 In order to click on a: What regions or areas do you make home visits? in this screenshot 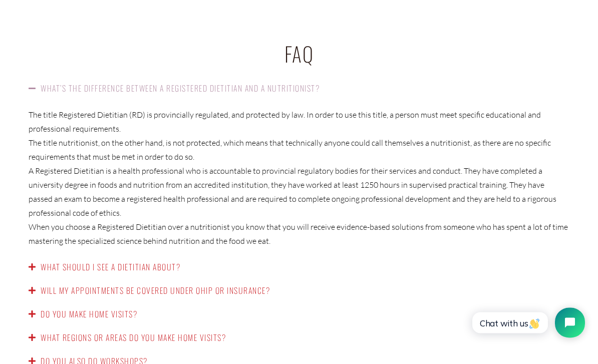, I will do `click(133, 338)`.